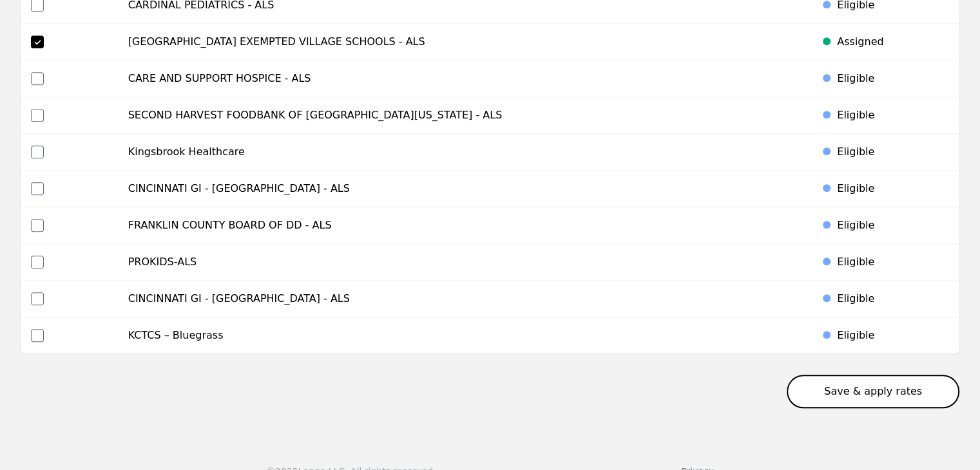 This screenshot has height=470, width=980. I want to click on td: PROKIDS-ALS, so click(462, 263).